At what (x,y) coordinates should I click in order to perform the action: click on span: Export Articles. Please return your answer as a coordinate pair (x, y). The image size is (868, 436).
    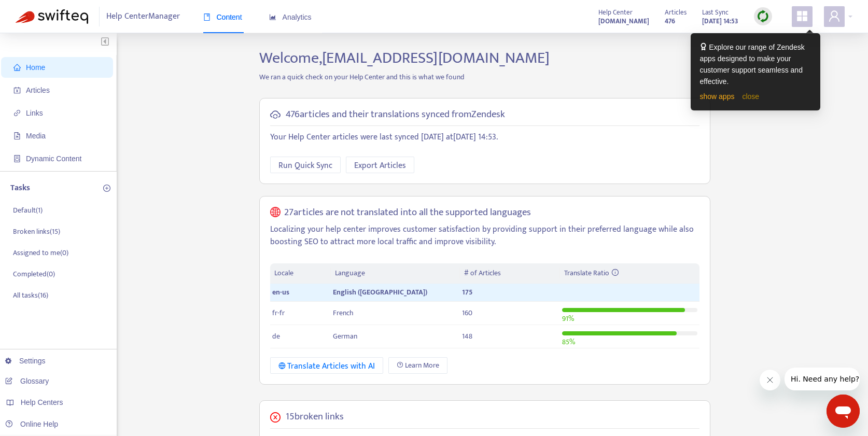
    Looking at the image, I should click on (380, 165).